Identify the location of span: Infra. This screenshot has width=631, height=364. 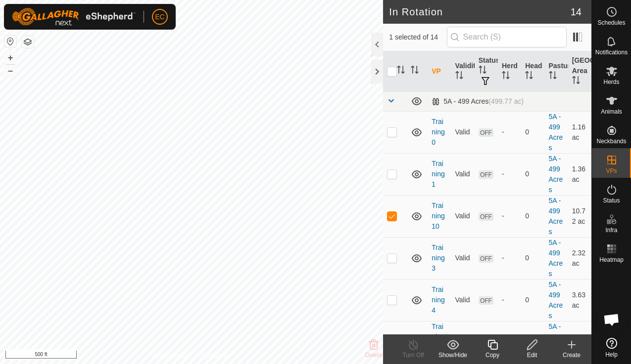
(611, 231).